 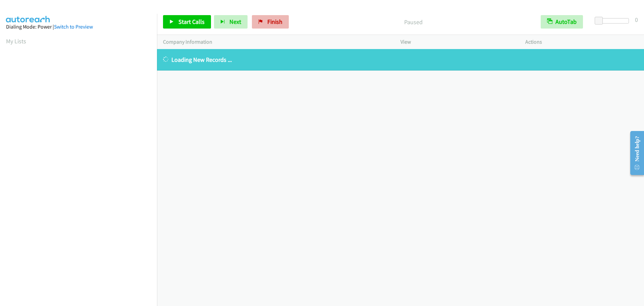 I want to click on div: Delay between calls (in seconds), so click(x=614, y=21).